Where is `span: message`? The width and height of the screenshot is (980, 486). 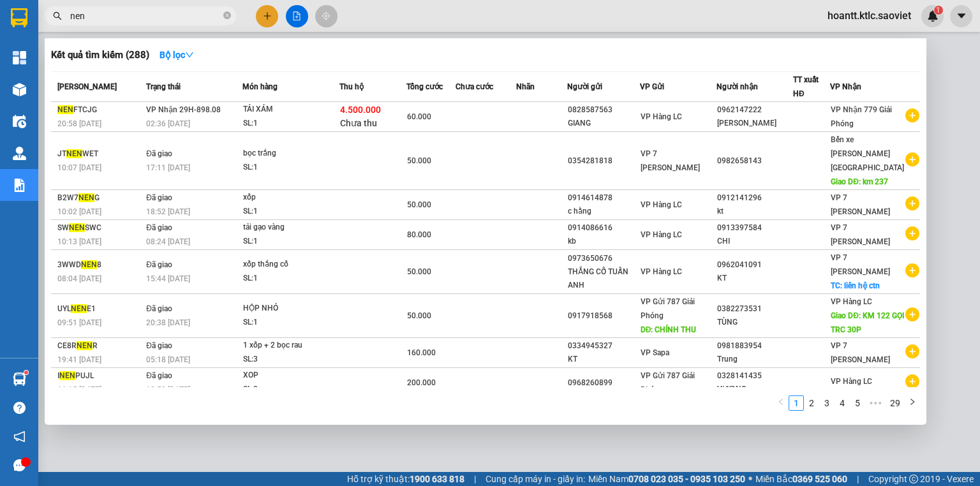 span: message is located at coordinates (19, 465).